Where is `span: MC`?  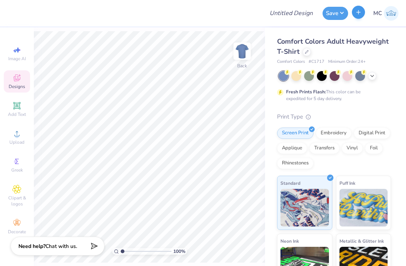
span: MC is located at coordinates (377, 13).